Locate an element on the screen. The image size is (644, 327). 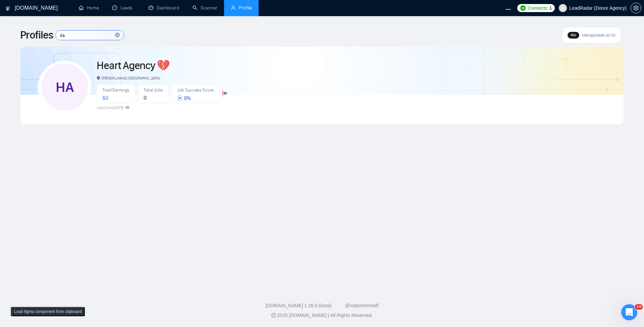
a: dashboardDashboard is located at coordinates (164, 8).